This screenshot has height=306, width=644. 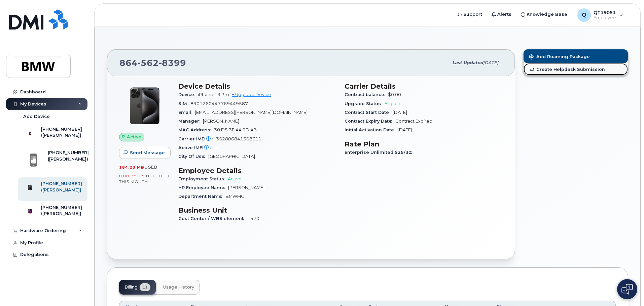 I want to click on img: iPhone_15_Pro_Black.png, so click(x=145, y=106).